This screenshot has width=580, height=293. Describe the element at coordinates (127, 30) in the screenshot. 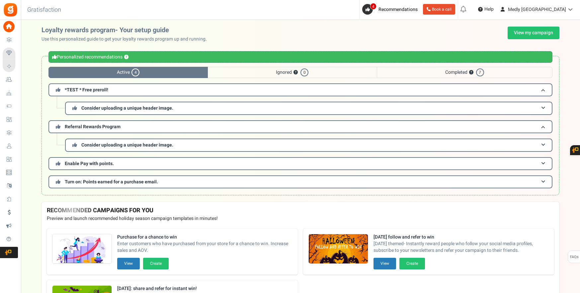

I see `h2: Loyalty rewards program- Your setup guide` at that location.